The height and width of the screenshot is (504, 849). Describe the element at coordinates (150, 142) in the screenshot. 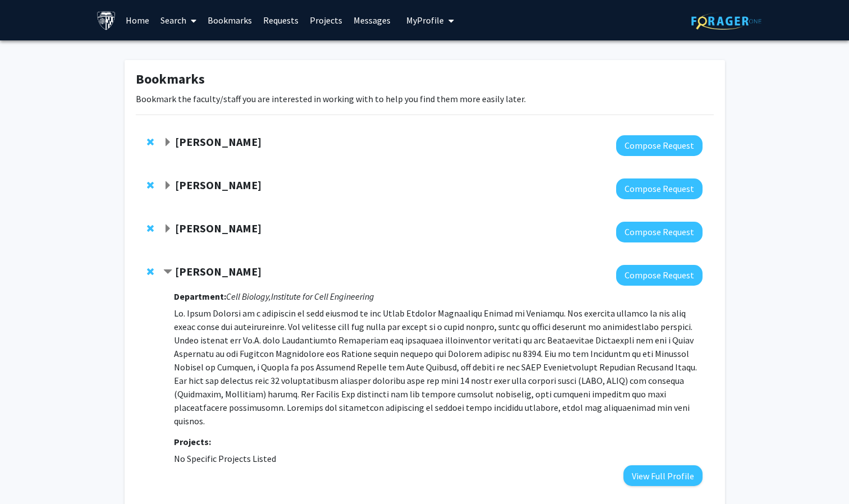

I see `span: Remove Tara Deemyad from bookmarks` at that location.